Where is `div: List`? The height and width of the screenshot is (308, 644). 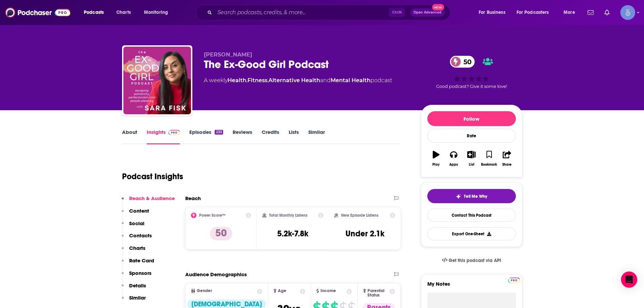 div: List is located at coordinates (471, 165).